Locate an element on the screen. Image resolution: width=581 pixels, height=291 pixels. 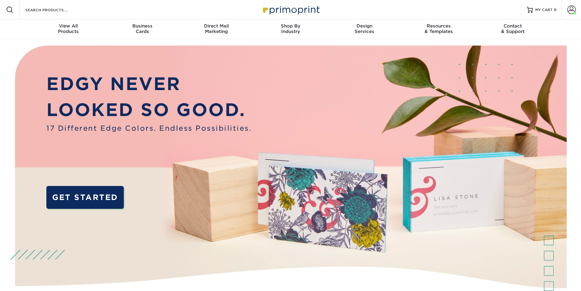
div: Industry is located at coordinates (290, 29).